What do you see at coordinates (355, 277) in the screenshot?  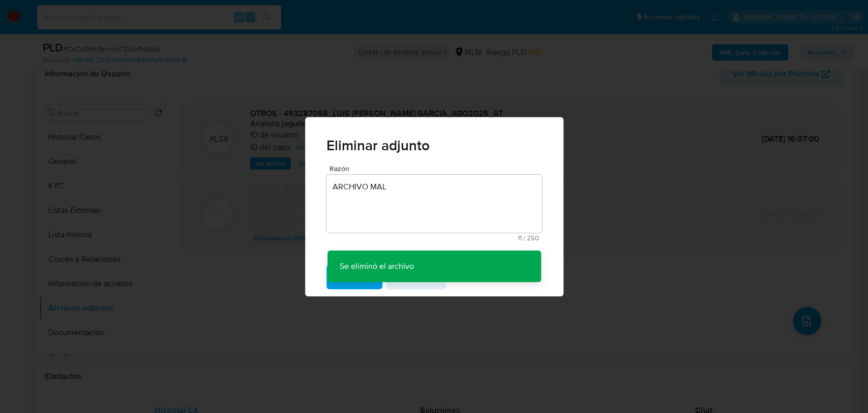 I see `span: Eliminar` at bounding box center [355, 277].